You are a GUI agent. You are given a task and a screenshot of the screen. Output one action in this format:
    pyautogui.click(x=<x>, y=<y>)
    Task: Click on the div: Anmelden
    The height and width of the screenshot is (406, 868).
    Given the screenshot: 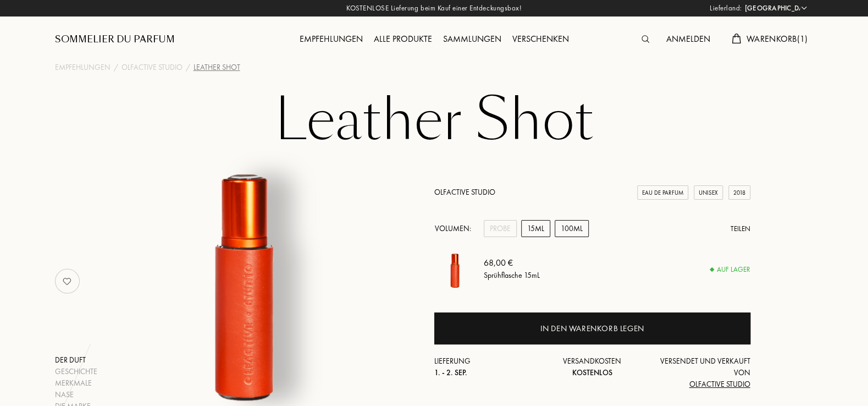 What is the action you would take?
    pyautogui.click(x=688, y=40)
    